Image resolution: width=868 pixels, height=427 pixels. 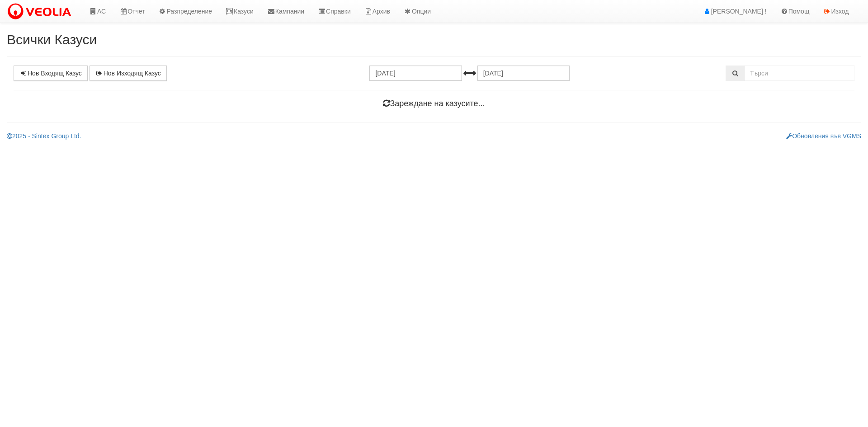 What do you see at coordinates (434, 104) in the screenshot?
I see `h4: Зареждане на казусите...` at bounding box center [434, 104].